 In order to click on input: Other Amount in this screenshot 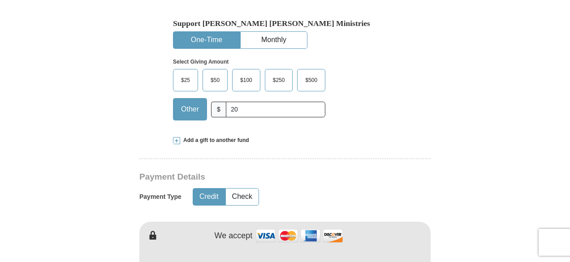, I will do `click(276, 109)`.